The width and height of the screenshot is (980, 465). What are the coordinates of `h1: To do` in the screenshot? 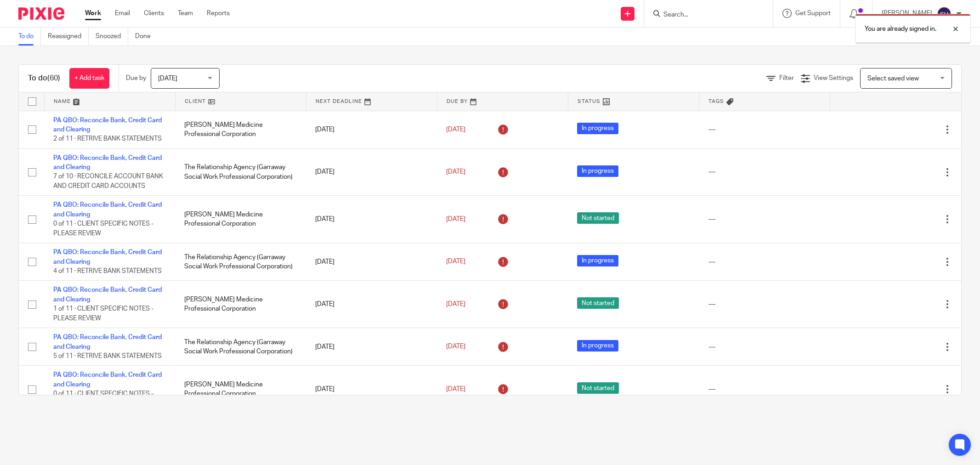 It's located at (44, 78).